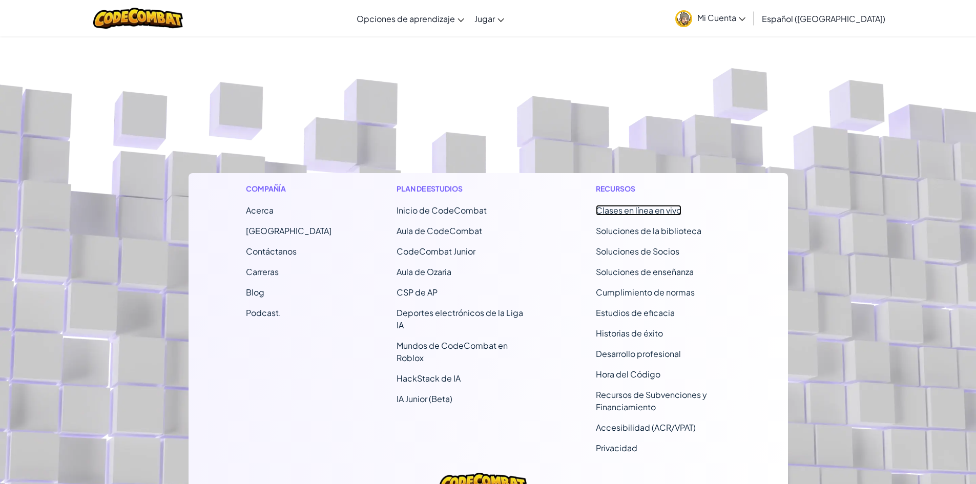 This screenshot has height=484, width=976. What do you see at coordinates (452, 351) in the screenshot?
I see `font: Mundos de CodeCombat en Roblox` at bounding box center [452, 351].